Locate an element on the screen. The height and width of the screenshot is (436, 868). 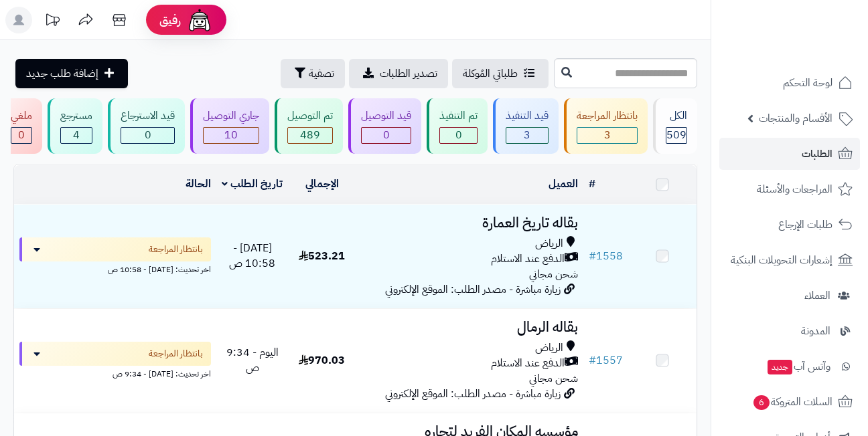
span: وآتس آب is located at coordinates (798, 367).